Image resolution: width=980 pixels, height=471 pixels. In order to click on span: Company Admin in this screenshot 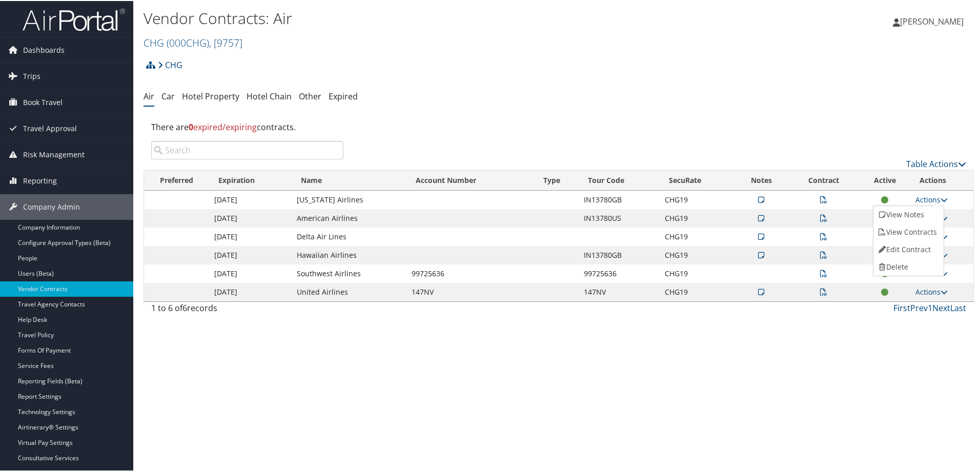, I will do `click(51, 206)`.